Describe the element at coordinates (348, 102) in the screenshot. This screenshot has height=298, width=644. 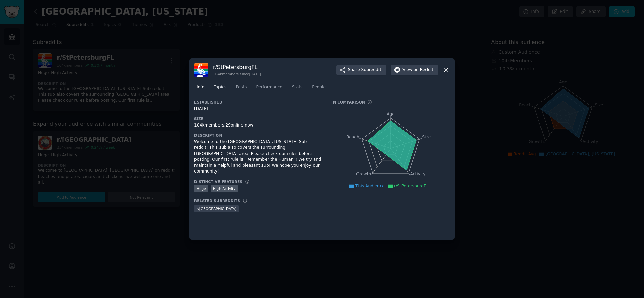
I see `h3: In Comparison` at that location.